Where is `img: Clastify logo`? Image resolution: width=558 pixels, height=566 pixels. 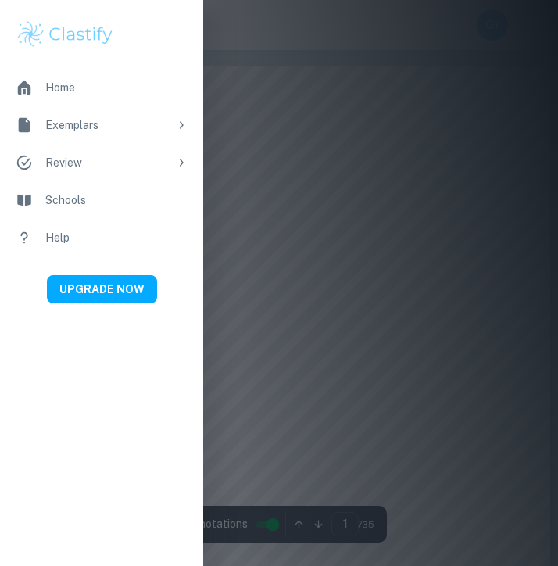
img: Clastify logo is located at coordinates (65, 34).